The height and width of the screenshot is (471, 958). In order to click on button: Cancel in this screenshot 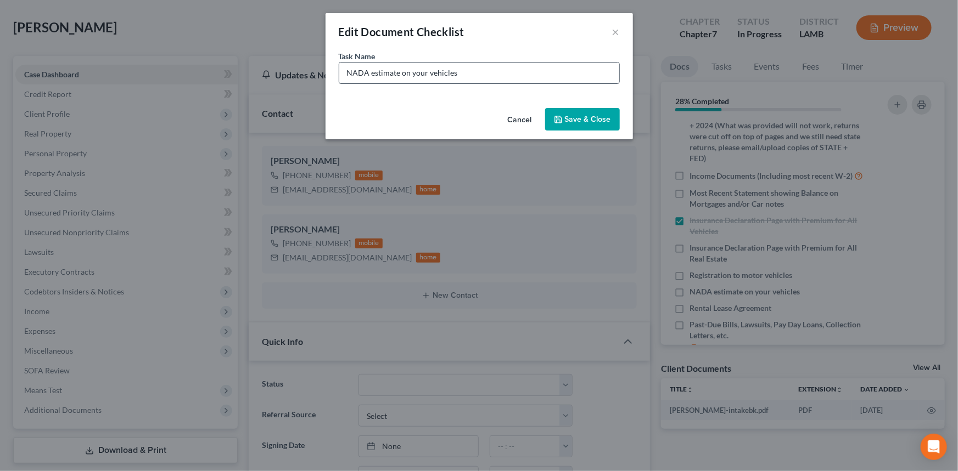, I will do `click(520, 120)`.